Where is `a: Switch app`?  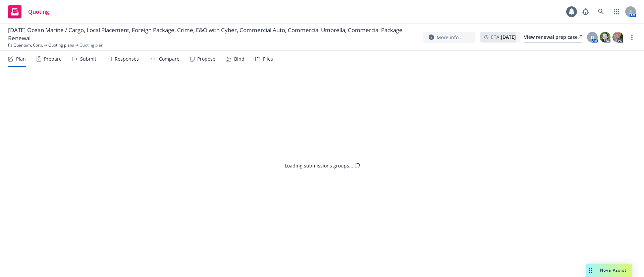 a: Switch app is located at coordinates (616, 12).